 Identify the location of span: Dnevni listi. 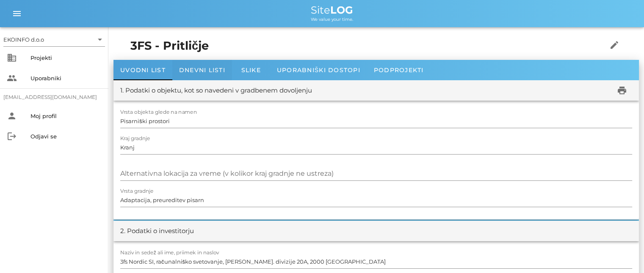
(202, 70).